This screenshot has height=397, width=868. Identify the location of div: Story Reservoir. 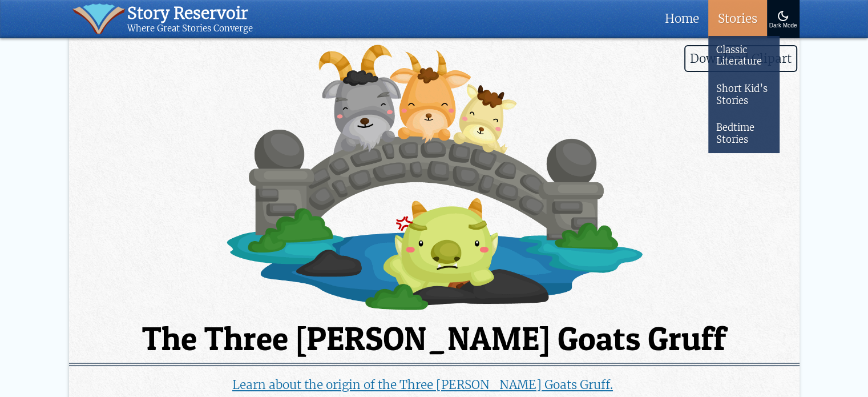
(190, 13).